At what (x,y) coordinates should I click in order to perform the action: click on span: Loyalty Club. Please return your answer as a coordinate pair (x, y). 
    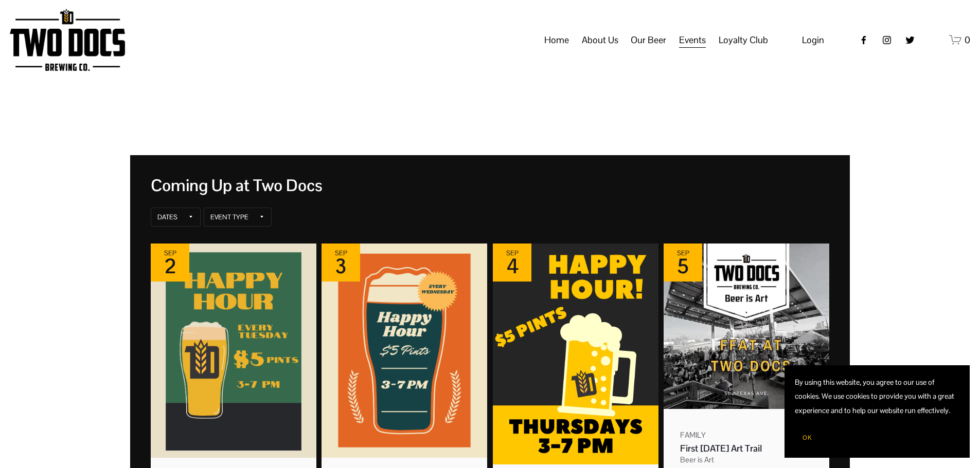
    Looking at the image, I should click on (743, 40).